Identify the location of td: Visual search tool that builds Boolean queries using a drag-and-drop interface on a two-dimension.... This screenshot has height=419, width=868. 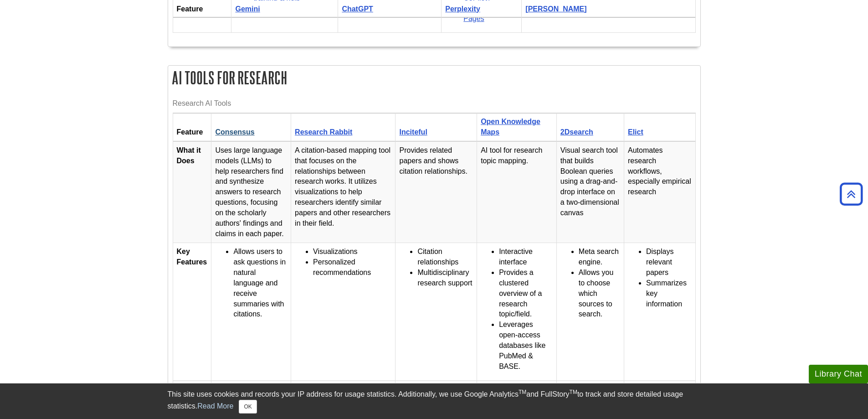
(590, 192).